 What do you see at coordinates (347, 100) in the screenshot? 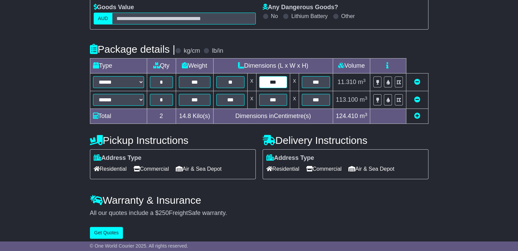
I see `span: 113.100` at bounding box center [347, 100].